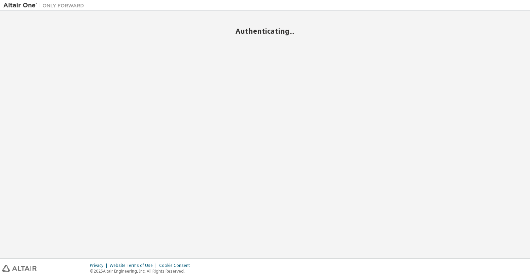 The image size is (530, 278). I want to click on img: Altair One, so click(45, 5).